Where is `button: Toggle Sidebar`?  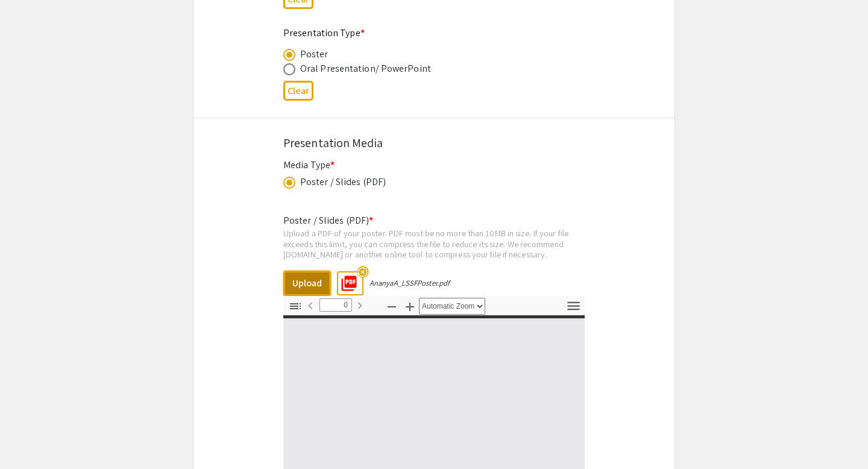
button: Toggle Sidebar is located at coordinates (295, 306).